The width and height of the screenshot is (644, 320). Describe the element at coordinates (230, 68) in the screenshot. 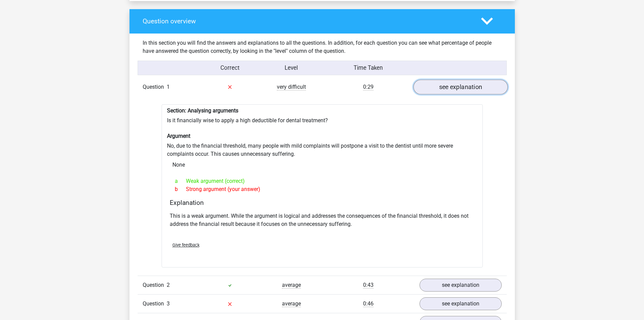

I see `div: Correct` at that location.